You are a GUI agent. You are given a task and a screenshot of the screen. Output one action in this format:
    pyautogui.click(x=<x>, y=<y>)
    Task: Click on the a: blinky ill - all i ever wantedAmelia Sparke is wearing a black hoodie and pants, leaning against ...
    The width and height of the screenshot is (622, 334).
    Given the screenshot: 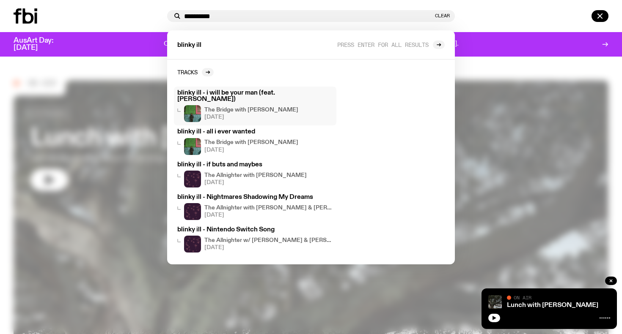 What is the action you would take?
    pyautogui.click(x=255, y=142)
    